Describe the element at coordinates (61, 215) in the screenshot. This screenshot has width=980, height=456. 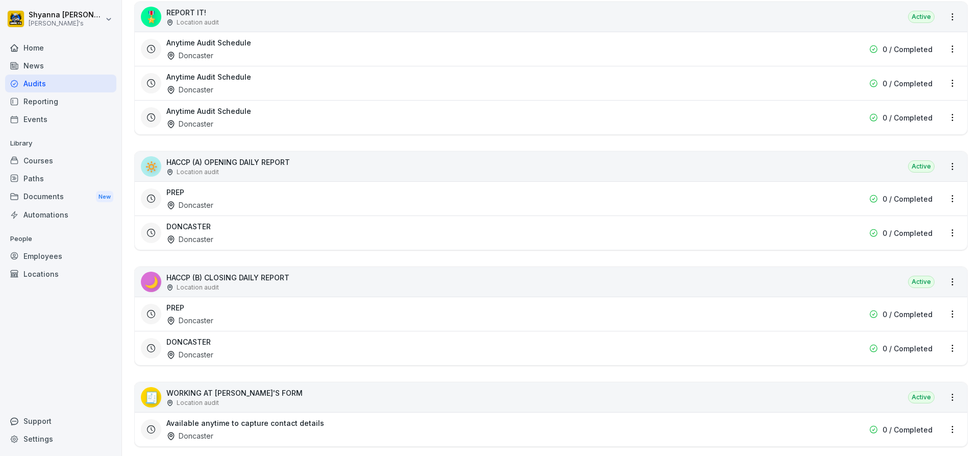
I see `a: Automations` at that location.